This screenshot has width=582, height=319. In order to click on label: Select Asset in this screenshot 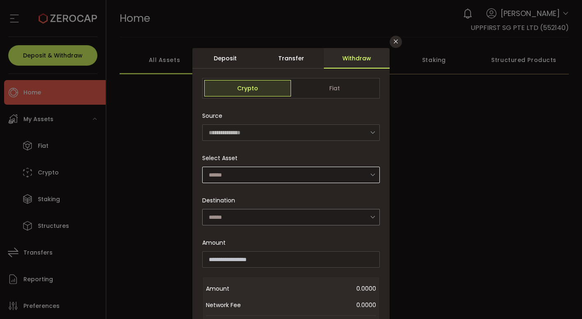, I will do `click(222, 158)`.